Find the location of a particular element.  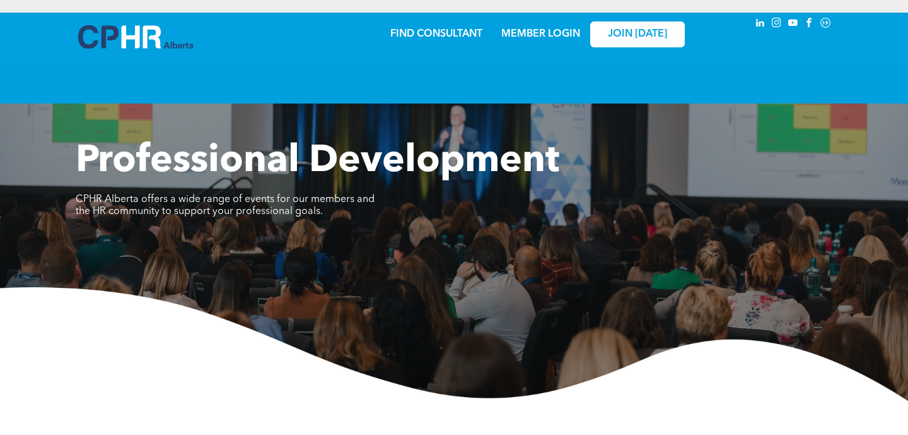

a: FIND CONSULTANT is located at coordinates (436, 34).